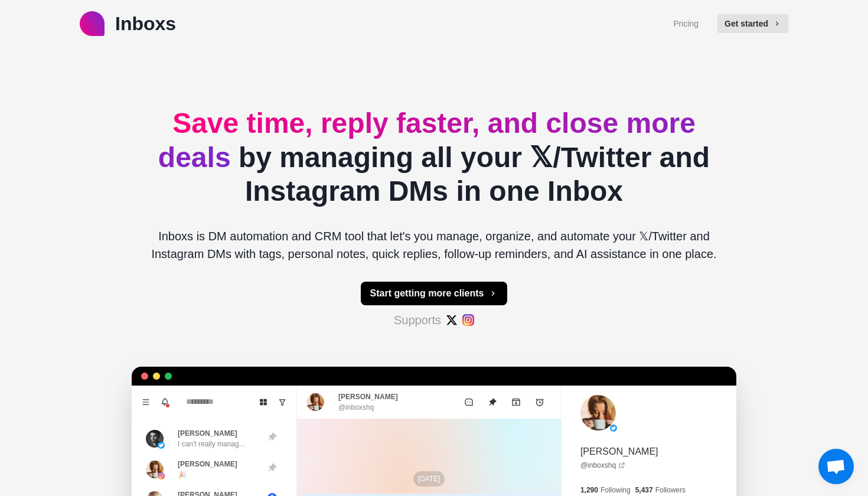 The image size is (868, 496). I want to click on p: Followers, so click(670, 490).